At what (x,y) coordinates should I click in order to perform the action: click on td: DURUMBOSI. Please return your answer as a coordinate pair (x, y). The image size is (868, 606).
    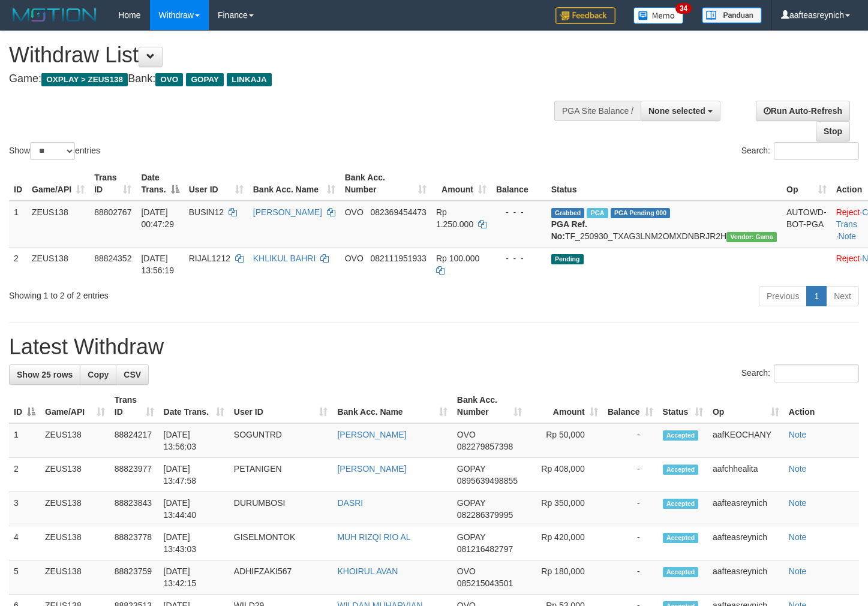
    Looking at the image, I should click on (281, 508).